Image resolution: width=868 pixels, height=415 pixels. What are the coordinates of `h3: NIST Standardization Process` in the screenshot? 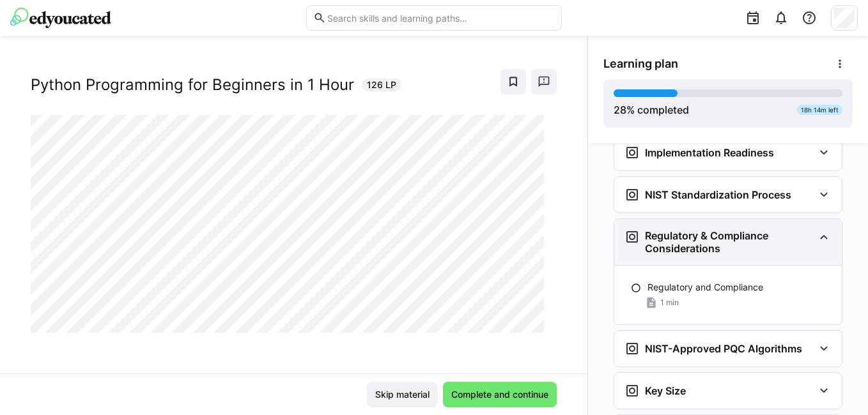 It's located at (718, 195).